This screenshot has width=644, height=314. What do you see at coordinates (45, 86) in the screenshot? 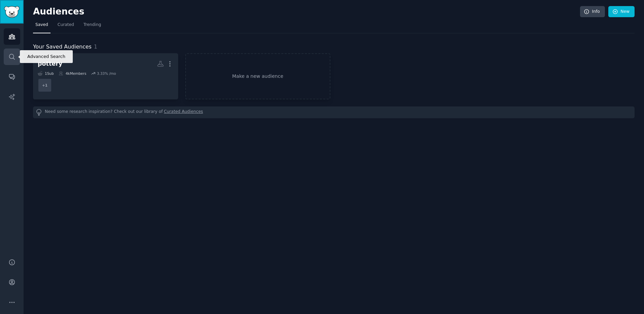
I see `div: + 1` at bounding box center [45, 86].